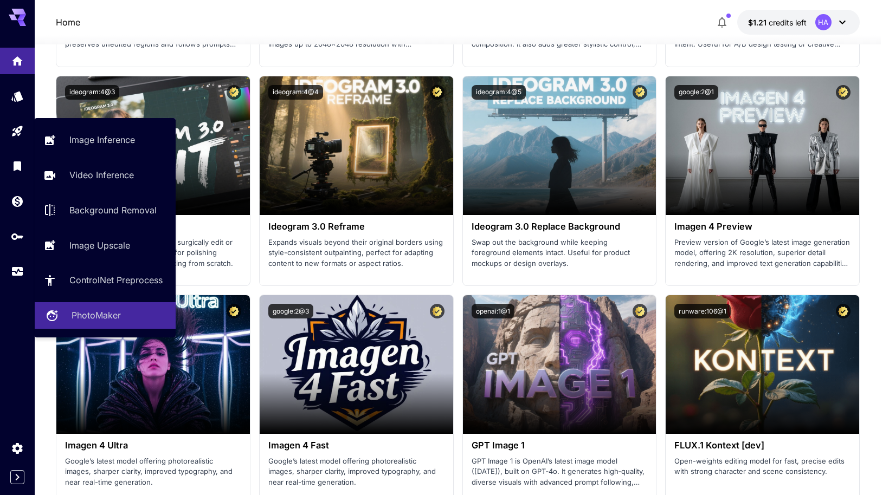 Image resolution: width=889 pixels, height=495 pixels. Describe the element at coordinates (100, 245) in the screenshot. I see `p: Image Upscale` at that location.